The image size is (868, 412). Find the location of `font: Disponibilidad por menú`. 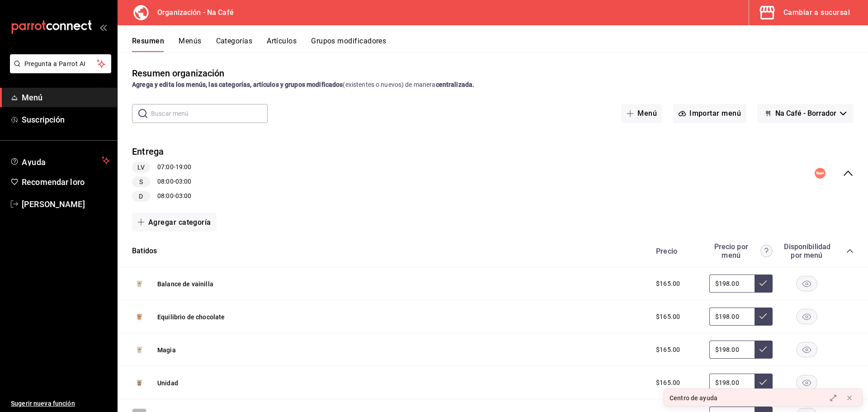

font: Disponibilidad por menú is located at coordinates (807, 251).